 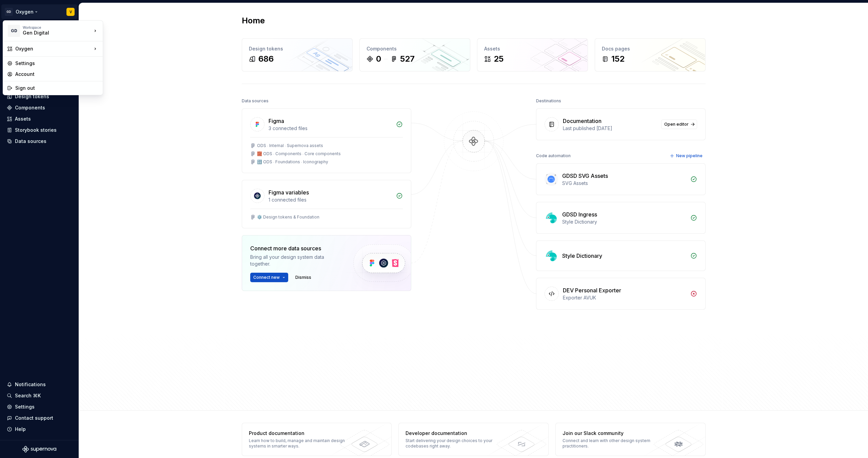 What do you see at coordinates (57, 88) in the screenshot?
I see `div: Sign out` at bounding box center [57, 88].